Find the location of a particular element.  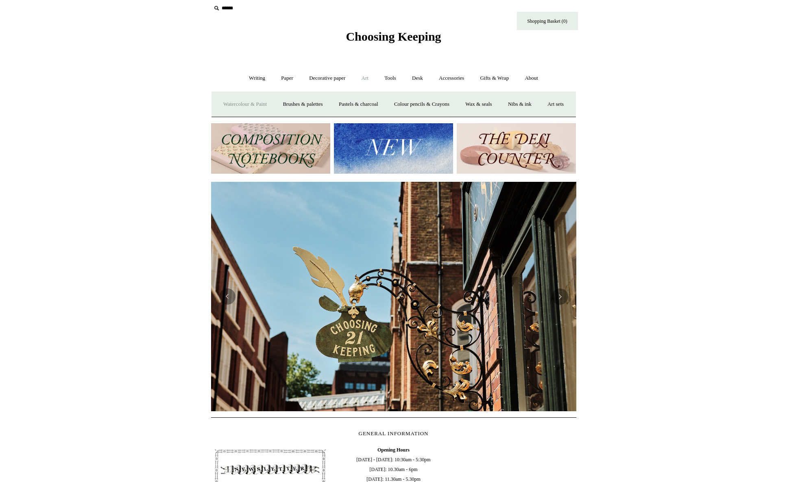

span: Choosing Keeping is located at coordinates (393, 36).